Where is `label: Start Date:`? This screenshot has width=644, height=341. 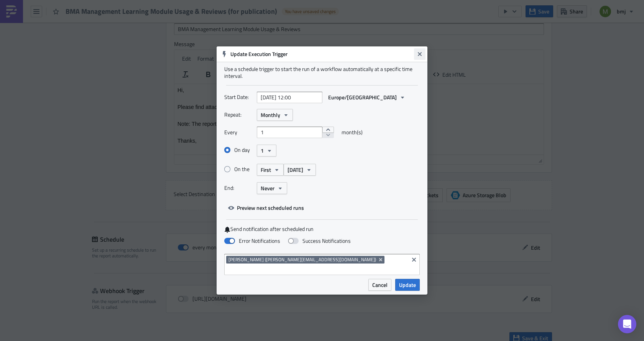 label: Start Date: is located at coordinates (238, 97).